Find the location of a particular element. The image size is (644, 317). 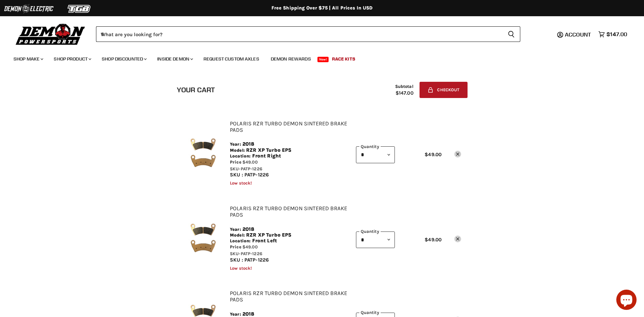

a: $147.00 is located at coordinates (613, 34).